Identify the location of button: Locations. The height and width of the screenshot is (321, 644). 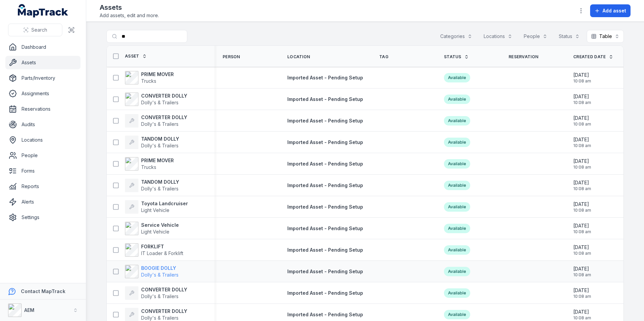
(497, 36).